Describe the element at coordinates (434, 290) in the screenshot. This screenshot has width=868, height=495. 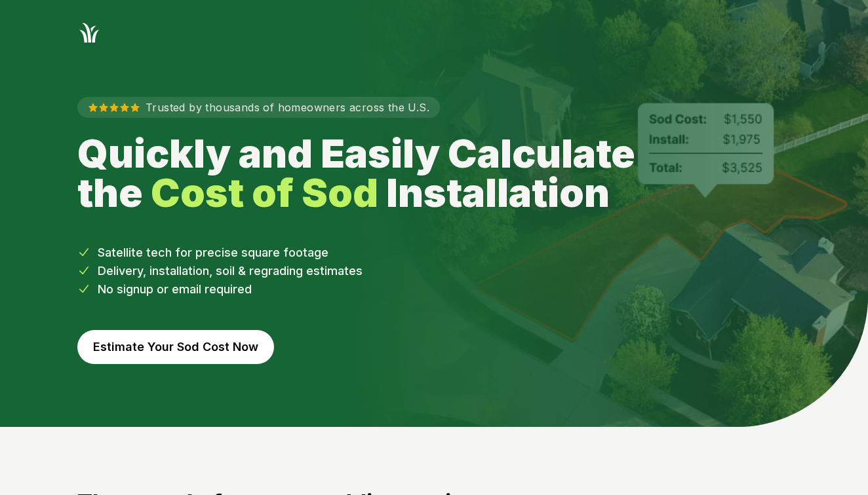
I see `li: No signup or email required` at that location.